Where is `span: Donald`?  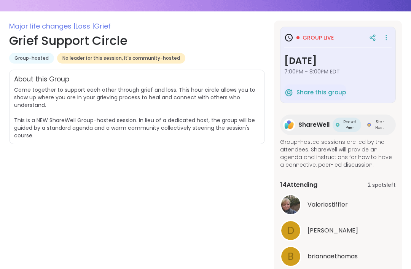
span: Donald is located at coordinates (333, 231).